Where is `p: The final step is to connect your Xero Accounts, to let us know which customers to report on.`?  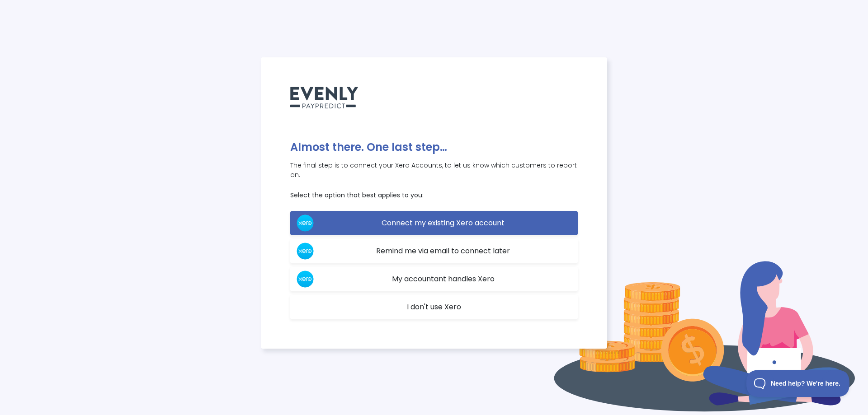 p: The final step is to connect your Xero Accounts, to let us know which customers to report on. is located at coordinates (434, 171).